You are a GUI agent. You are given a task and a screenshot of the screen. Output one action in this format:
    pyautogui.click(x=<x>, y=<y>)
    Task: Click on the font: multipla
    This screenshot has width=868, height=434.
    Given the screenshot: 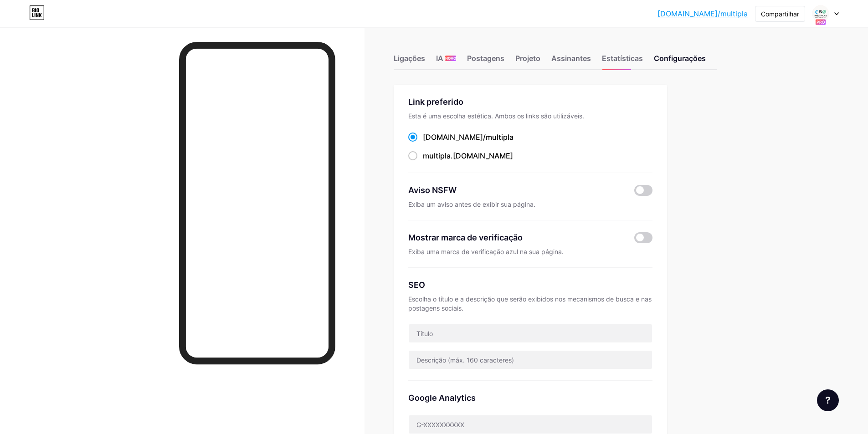 What is the action you would take?
    pyautogui.click(x=436, y=156)
    